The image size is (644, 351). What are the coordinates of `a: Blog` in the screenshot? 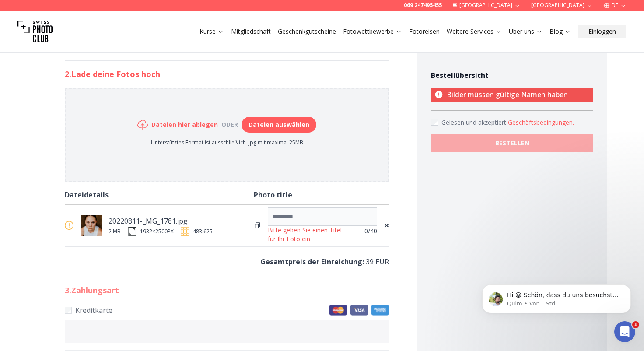 It's located at (560, 32).